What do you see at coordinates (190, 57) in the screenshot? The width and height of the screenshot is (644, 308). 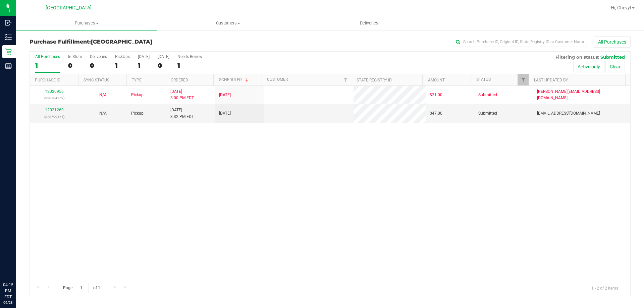 I see `div: Needs Review` at bounding box center [190, 57].